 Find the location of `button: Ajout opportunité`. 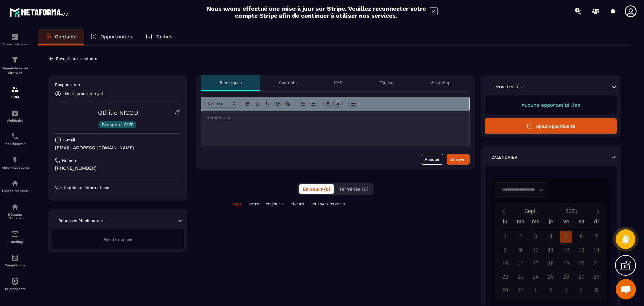

button: Ajout opportunité is located at coordinates (551, 126).